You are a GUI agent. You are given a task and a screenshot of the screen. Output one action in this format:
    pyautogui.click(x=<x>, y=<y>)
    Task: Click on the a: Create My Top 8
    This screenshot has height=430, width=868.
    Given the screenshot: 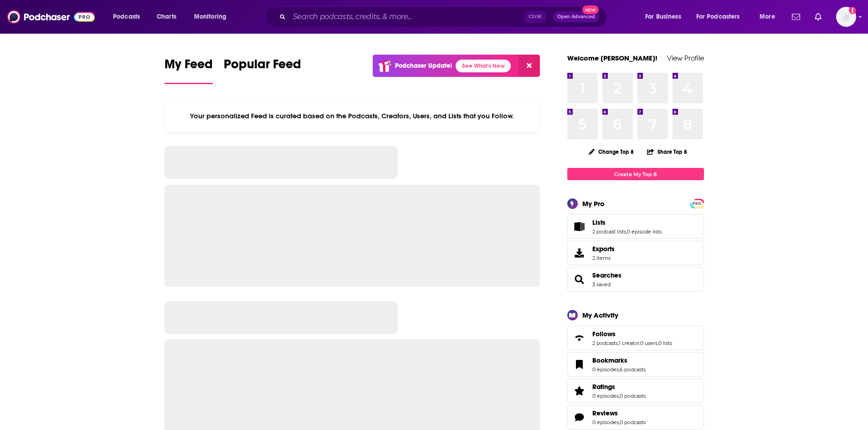 What is the action you would take?
    pyautogui.click(x=636, y=174)
    